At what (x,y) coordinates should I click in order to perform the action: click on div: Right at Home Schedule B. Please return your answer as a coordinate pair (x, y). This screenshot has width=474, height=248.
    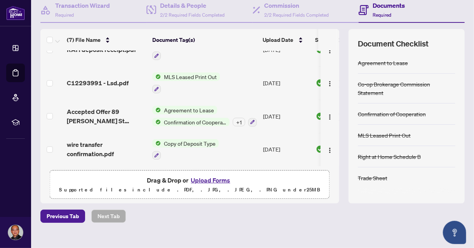
    Looking at the image, I should click on (389, 157).